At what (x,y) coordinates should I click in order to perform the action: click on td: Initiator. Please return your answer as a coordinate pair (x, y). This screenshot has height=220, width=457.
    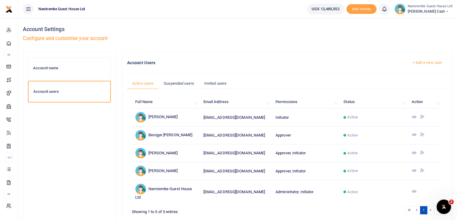
    Looking at the image, I should click on (306, 117).